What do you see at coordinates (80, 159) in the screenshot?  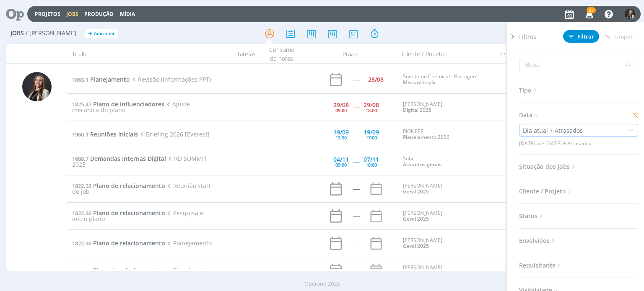 I see `span: 1688.7` at bounding box center [80, 159].